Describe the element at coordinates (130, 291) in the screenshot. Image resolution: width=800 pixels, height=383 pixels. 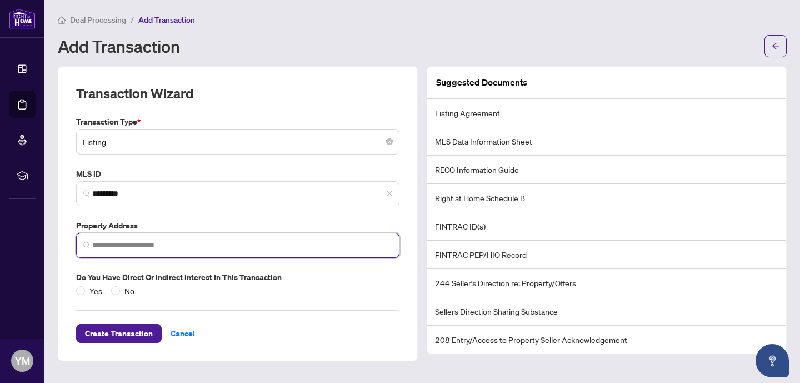
I see `span: No` at that location.